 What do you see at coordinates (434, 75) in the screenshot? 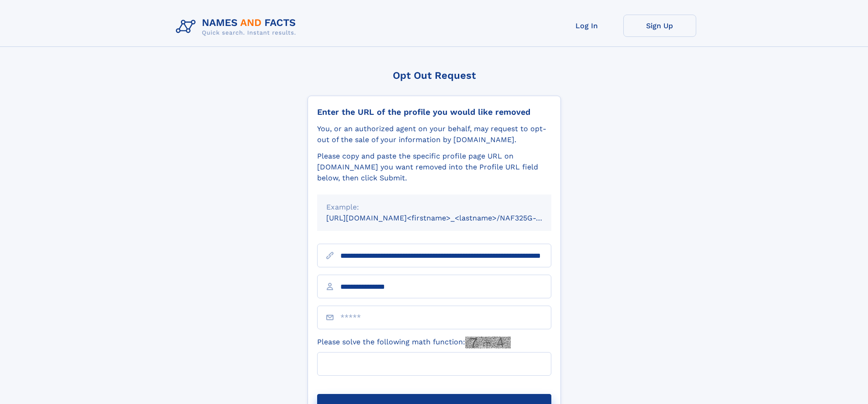
I see `div: Opt Out Request` at bounding box center [434, 75].